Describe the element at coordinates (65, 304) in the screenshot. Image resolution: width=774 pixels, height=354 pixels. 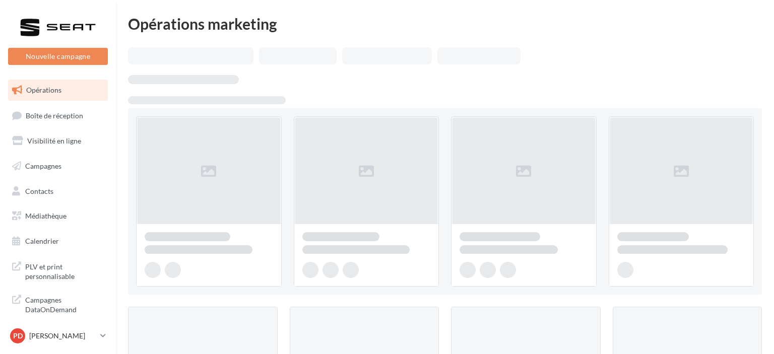
I see `span: Campagnes DataOnDemand` at that location.